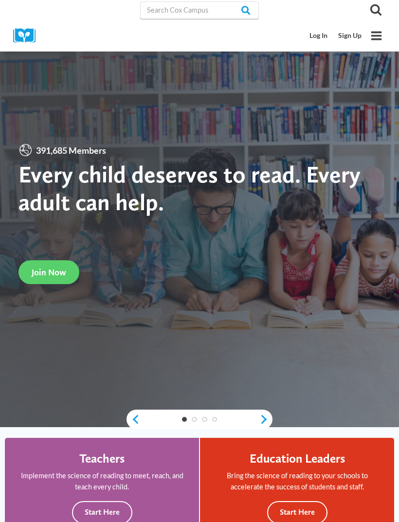  I want to click on h4: Education Leaders, so click(297, 458).